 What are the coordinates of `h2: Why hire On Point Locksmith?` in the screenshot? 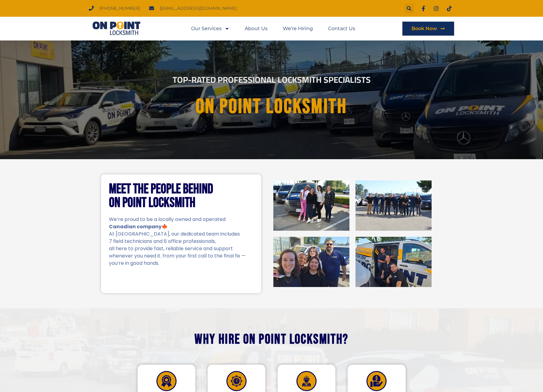 It's located at (272, 339).